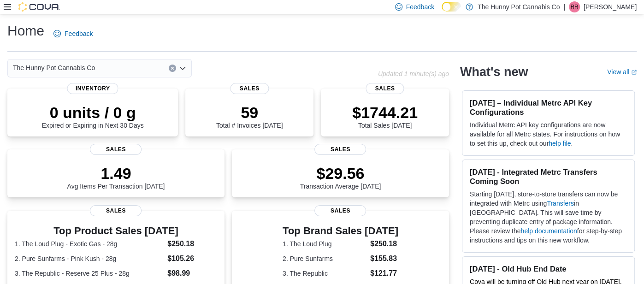 The height and width of the screenshot is (284, 644). Describe the element at coordinates (519, 7) in the screenshot. I see `p: The Hunny Pot Cannabis Co` at that location.